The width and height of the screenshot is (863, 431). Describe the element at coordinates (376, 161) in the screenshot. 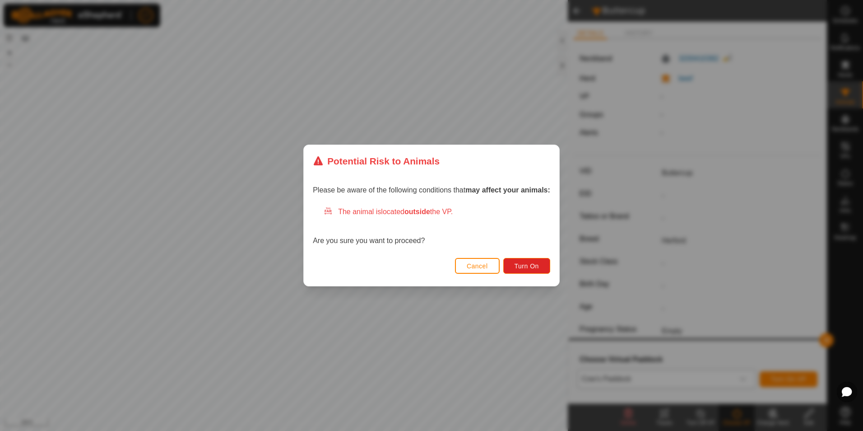

I see `div: Potential Risk to Animals` at that location.